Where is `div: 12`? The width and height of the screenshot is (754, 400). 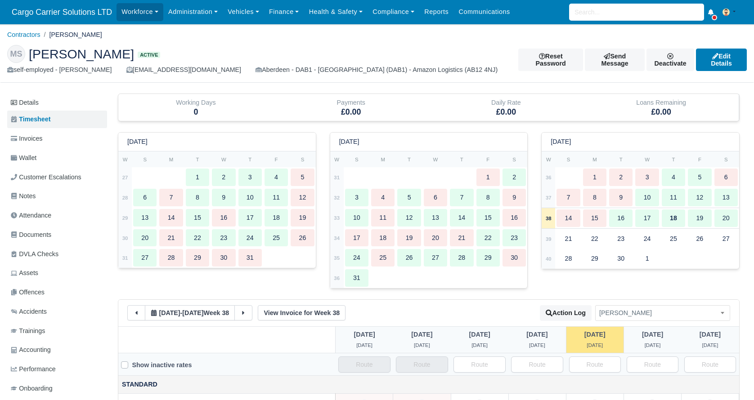 div: 12 is located at coordinates (699, 197).